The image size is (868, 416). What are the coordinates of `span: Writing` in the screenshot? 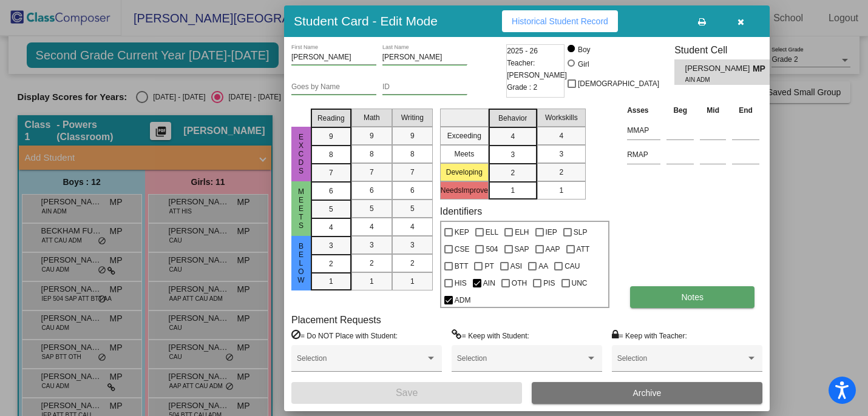 It's located at (412, 118).